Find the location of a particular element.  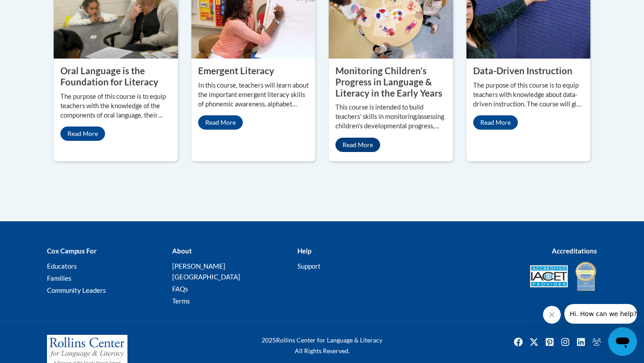

img: Twitter icon is located at coordinates (534, 342).